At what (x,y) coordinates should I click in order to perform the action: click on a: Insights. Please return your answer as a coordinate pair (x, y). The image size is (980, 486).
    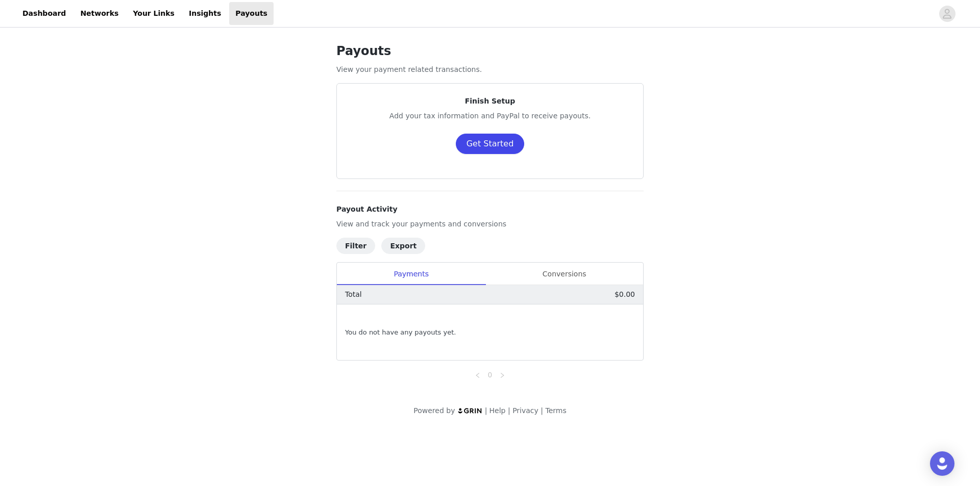
    Looking at the image, I should click on (205, 13).